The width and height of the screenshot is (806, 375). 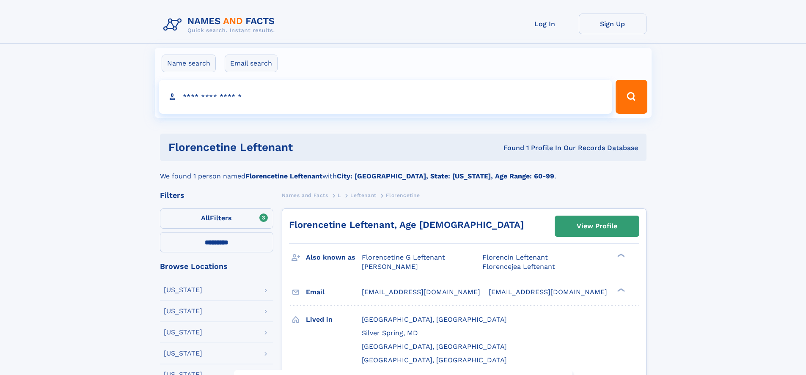 I want to click on span: Florencin Leftenant, so click(x=515, y=257).